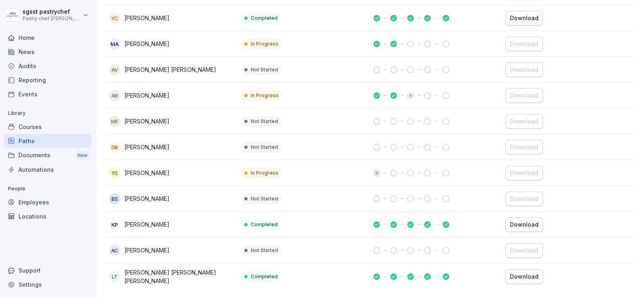 Image resolution: width=644 pixels, height=298 pixels. Describe the element at coordinates (48, 51) in the screenshot. I see `div: News` at that location.